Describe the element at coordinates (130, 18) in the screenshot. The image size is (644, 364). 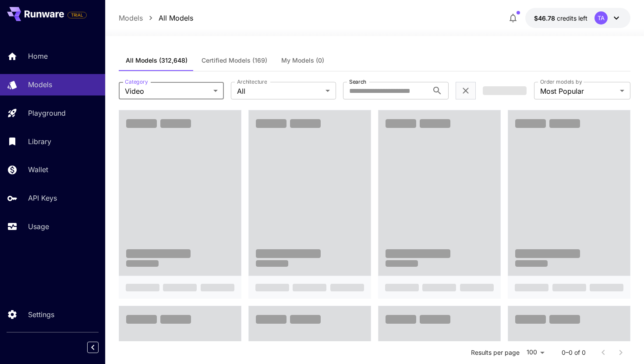
I see `a: Models` at that location.